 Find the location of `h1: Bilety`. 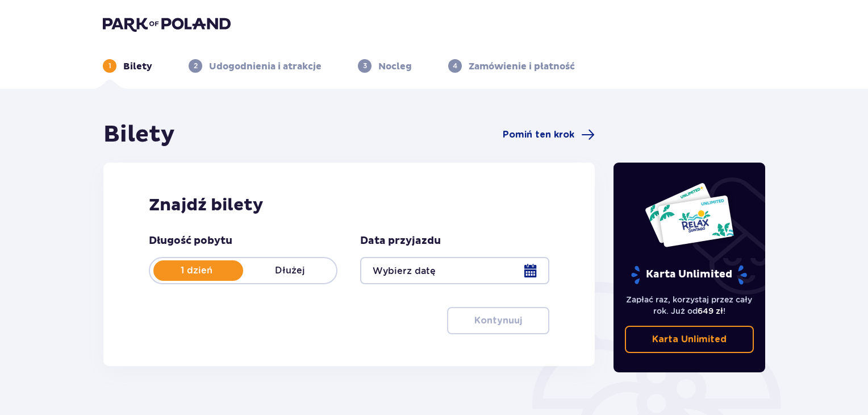

h1: Bilety is located at coordinates (139, 135).